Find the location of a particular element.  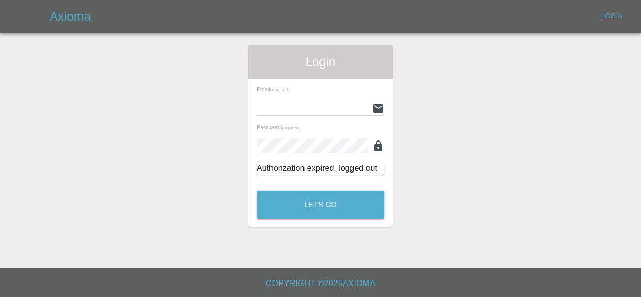

h5: Axioma is located at coordinates (70, 17).